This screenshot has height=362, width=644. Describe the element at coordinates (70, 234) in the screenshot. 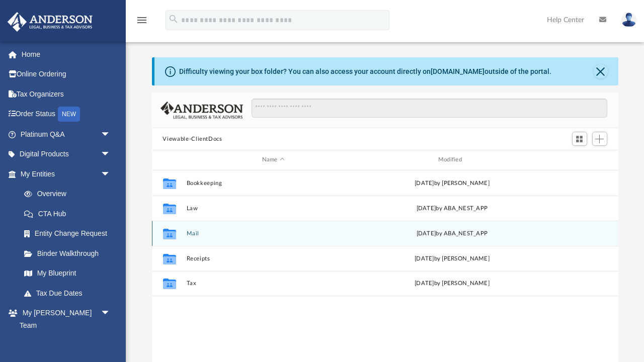

I see `a: Entity Change Request` at that location.